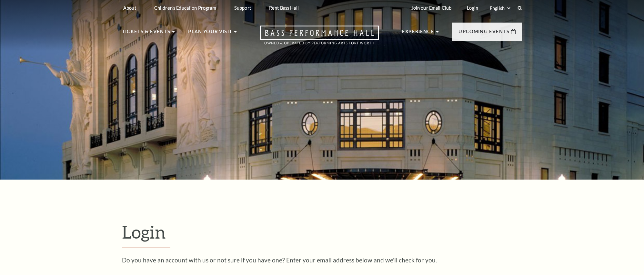 The height and width of the screenshot is (275, 644). What do you see at coordinates (284, 8) in the screenshot?
I see `p: Rent Bass Hall` at bounding box center [284, 8].